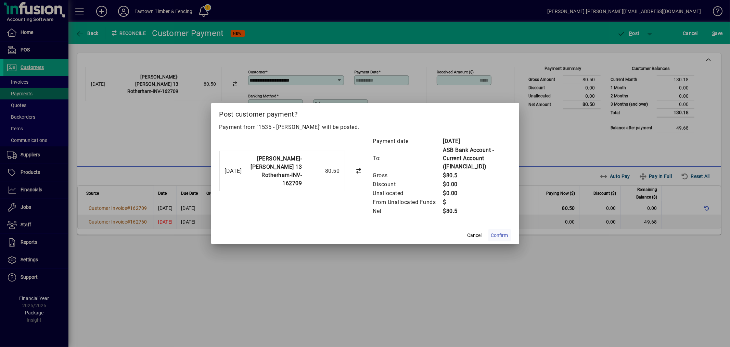  What do you see at coordinates (408, 141) in the screenshot?
I see `td: Payment date` at bounding box center [408, 141].